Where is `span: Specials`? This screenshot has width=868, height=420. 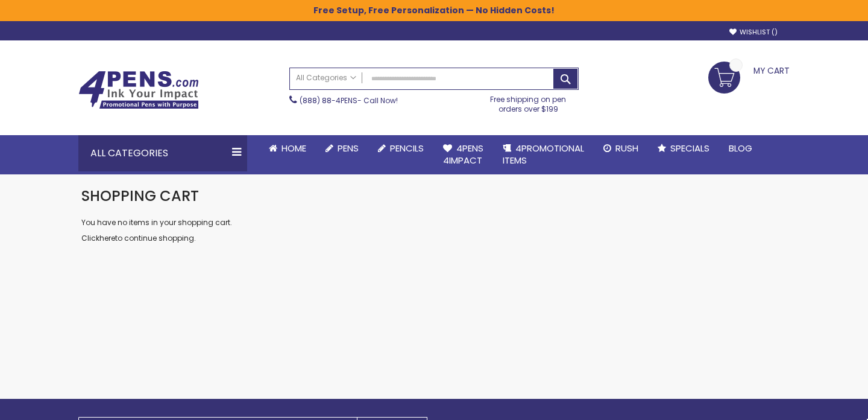
span: Specials is located at coordinates (690, 148).